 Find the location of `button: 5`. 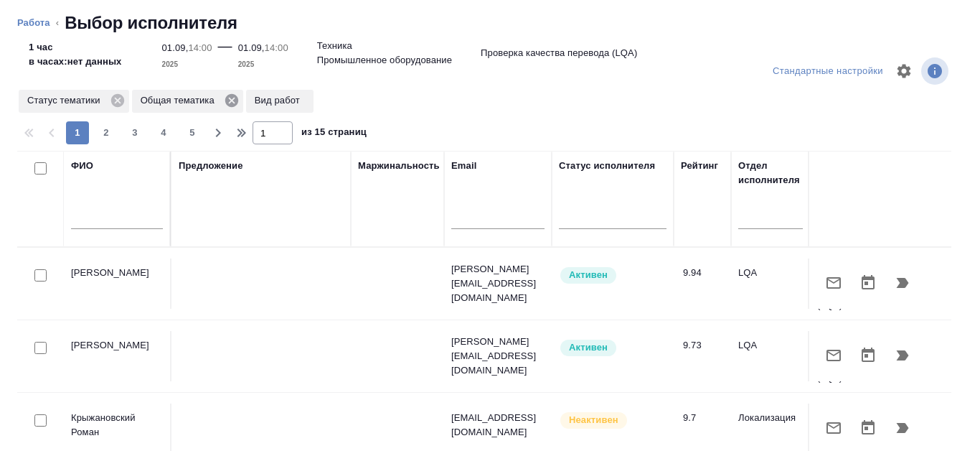

button: 5 is located at coordinates (193, 132).